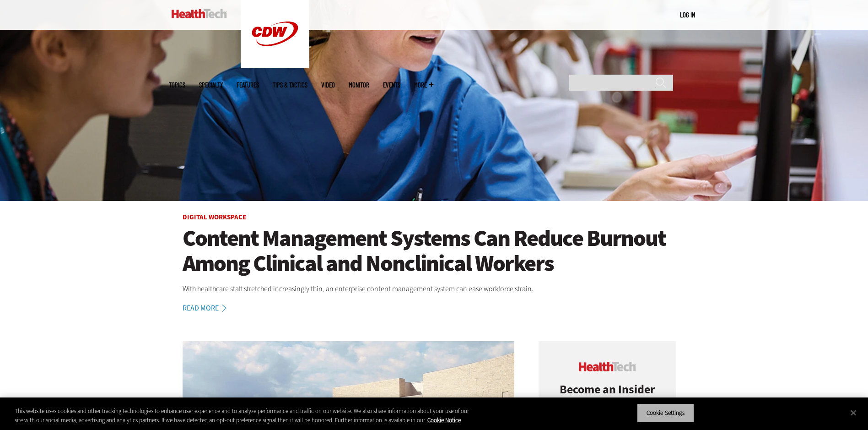 The height and width of the screenshot is (430, 868). Describe the element at coordinates (199, 14) in the screenshot. I see `img: Home` at that location.